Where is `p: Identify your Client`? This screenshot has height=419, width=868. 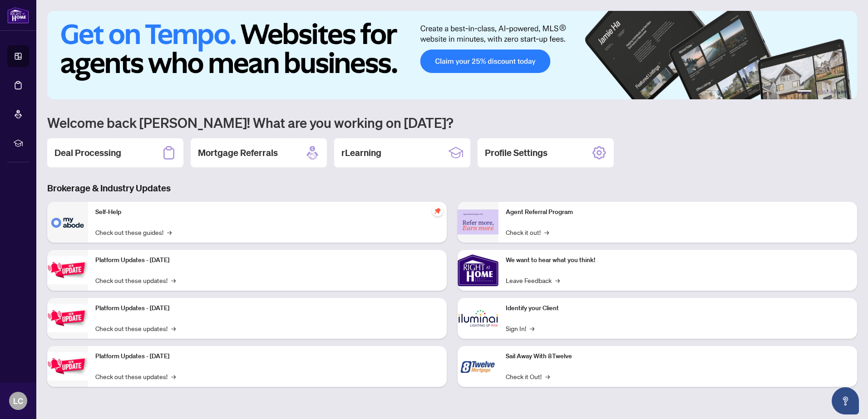 p: Identify your Client is located at coordinates (678, 309).